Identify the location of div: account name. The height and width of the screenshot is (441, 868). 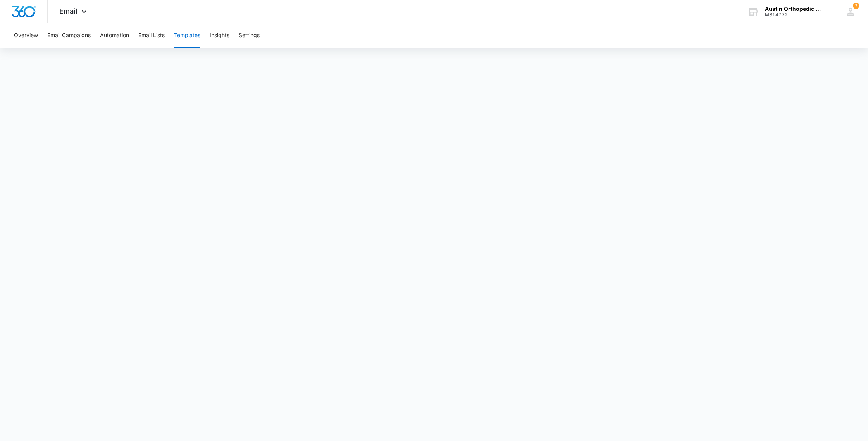
(793, 9).